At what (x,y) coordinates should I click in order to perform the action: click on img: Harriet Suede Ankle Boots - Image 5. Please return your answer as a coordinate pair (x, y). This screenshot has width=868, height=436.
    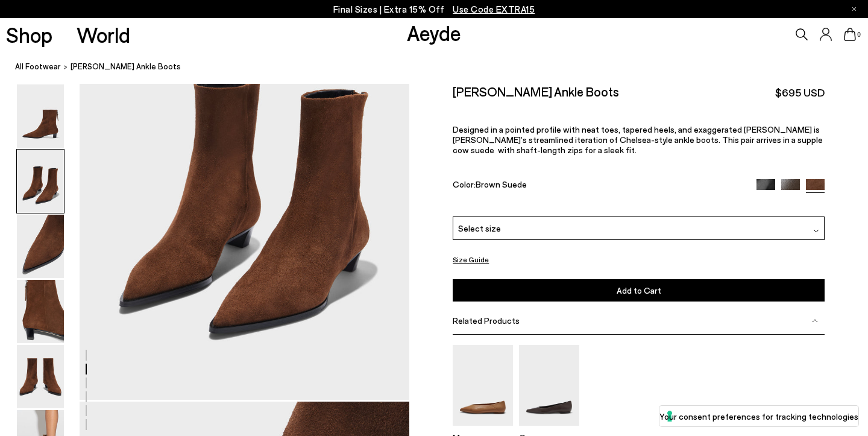
    Looking at the image, I should click on (40, 376).